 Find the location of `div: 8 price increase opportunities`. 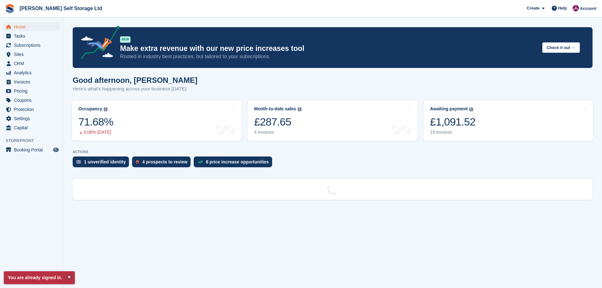

div: 8 price increase opportunities is located at coordinates (237, 162).